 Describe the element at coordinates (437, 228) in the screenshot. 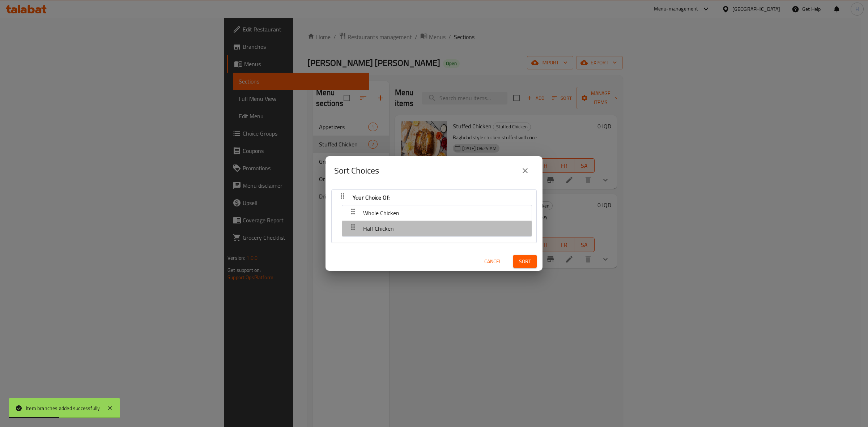

I see `button: Half Chicken` at that location.